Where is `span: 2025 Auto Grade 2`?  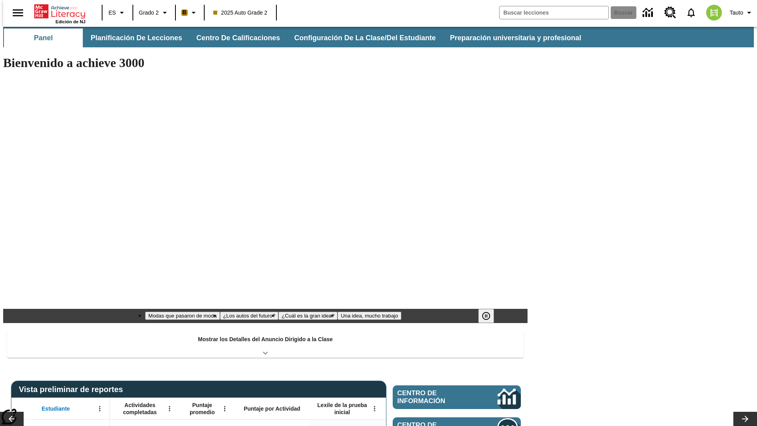
span: 2025 Auto Grade 2 is located at coordinates (240, 13).